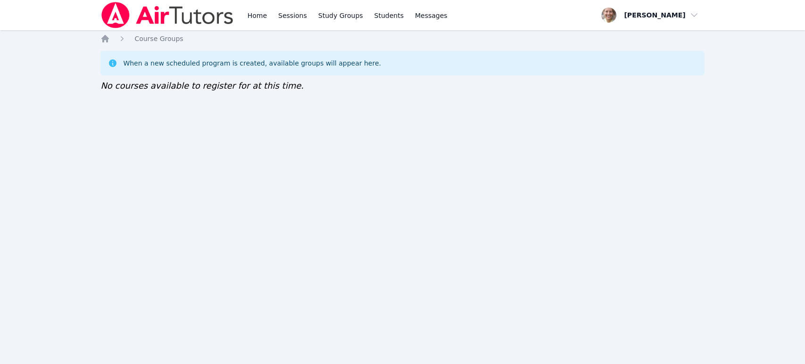 This screenshot has height=364, width=805. What do you see at coordinates (252, 63) in the screenshot?
I see `div: When a new scheduled program is created, available groups will appear here.` at bounding box center [252, 63].